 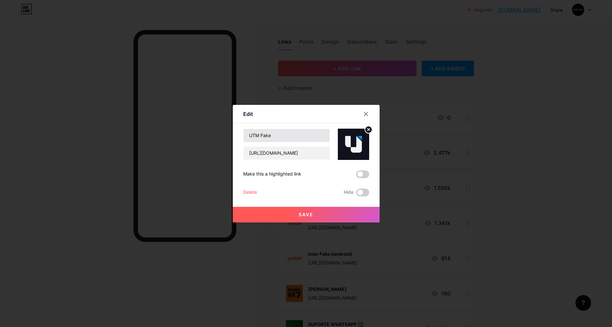 What do you see at coordinates (272, 174) in the screenshot?
I see `div: Make this a highlighted link` at bounding box center [272, 174].